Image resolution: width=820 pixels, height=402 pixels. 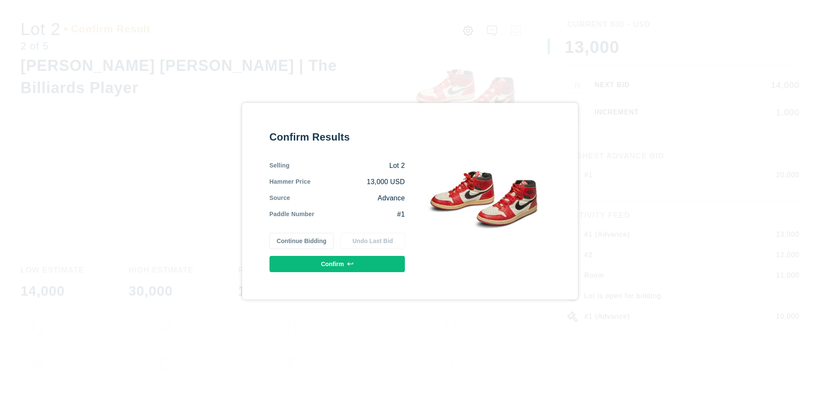 I want to click on div: #1, so click(x=360, y=214).